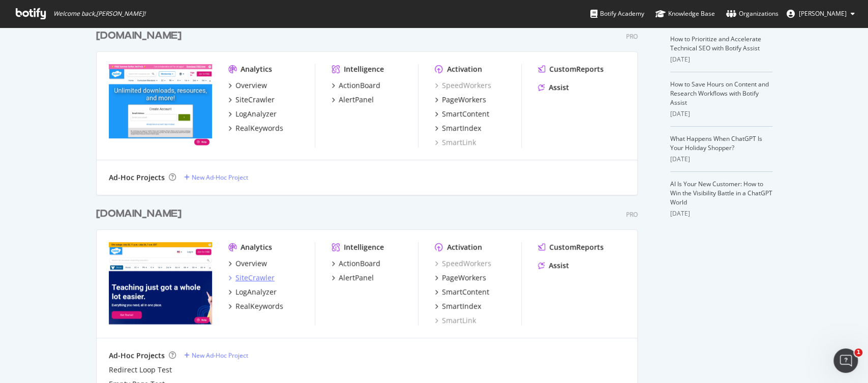 The height and width of the screenshot is (383, 868). Describe the element at coordinates (618, 14) in the screenshot. I see `div: Botify Academy` at that location.